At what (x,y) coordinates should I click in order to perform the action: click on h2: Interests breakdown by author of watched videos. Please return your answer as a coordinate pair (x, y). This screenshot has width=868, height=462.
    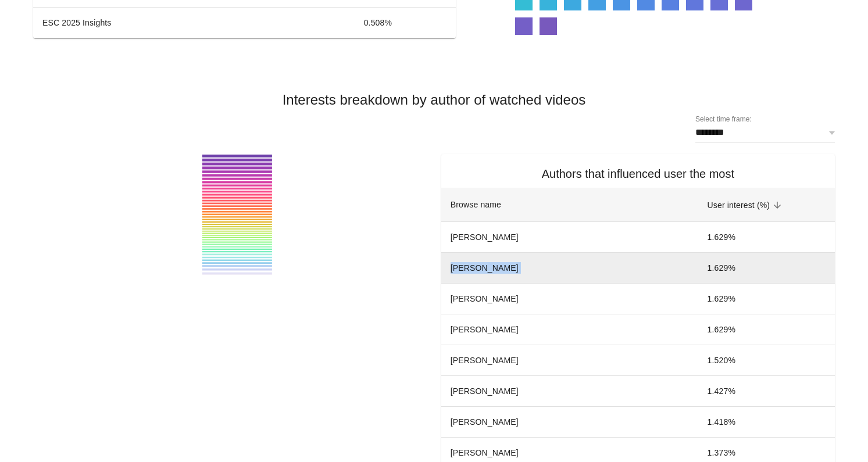
    Looking at the image, I should click on (434, 100).